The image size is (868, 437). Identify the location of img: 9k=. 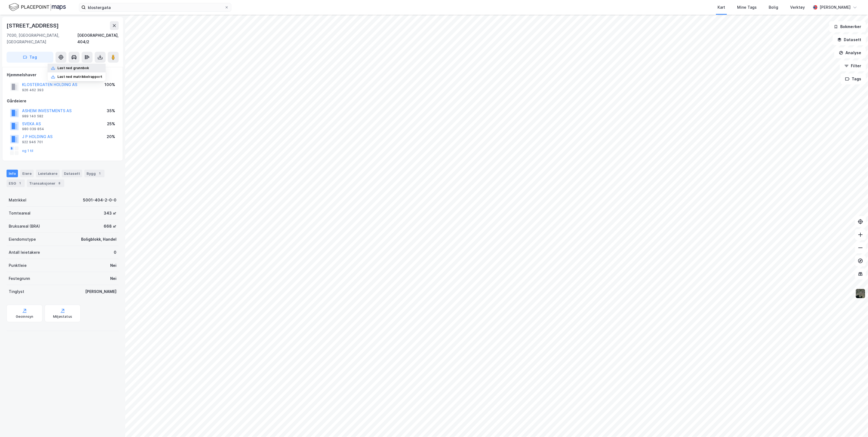
(861, 293).